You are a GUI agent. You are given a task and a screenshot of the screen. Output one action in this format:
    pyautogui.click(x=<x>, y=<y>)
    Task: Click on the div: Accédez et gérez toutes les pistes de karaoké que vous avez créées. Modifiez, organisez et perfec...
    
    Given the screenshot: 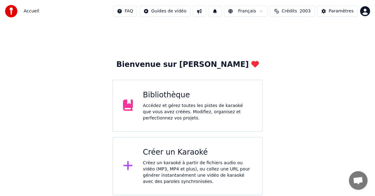 What is the action you would take?
    pyautogui.click(x=197, y=112)
    